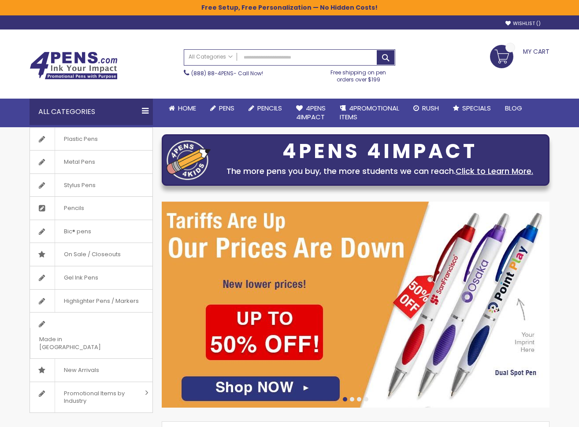  Describe the element at coordinates (227, 73) in the screenshot. I see `span: - Call Now!` at that location.